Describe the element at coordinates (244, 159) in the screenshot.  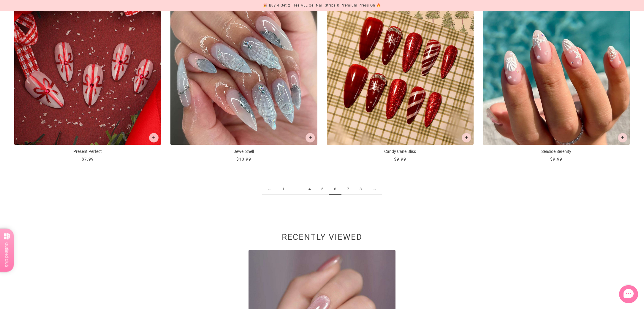
I see `span: $10.99` at that location.